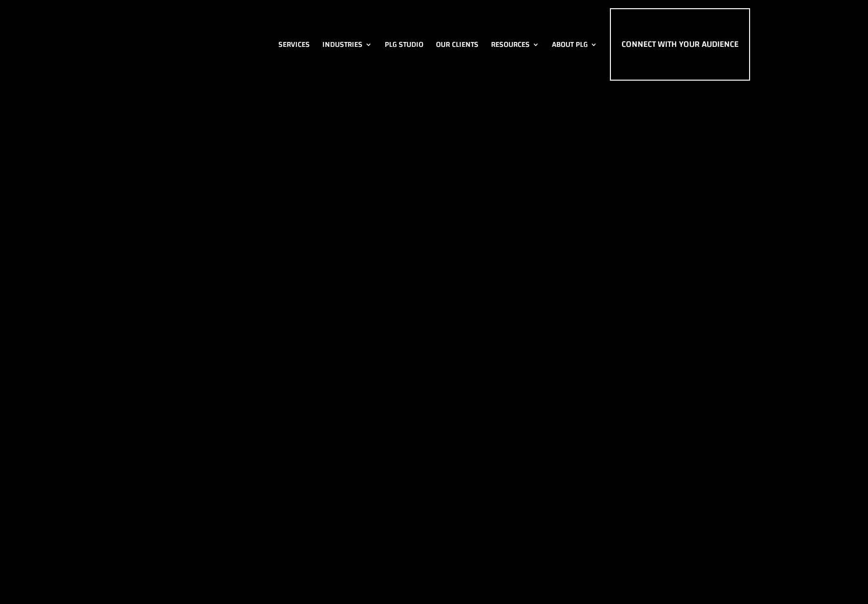 This screenshot has width=868, height=604. Describe the element at coordinates (347, 45) in the screenshot. I see `a: Industries` at that location.